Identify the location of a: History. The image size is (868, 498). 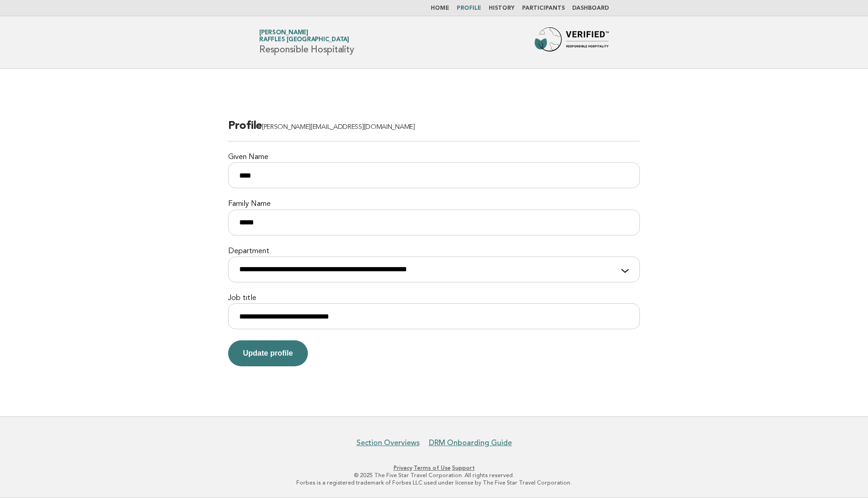
(502, 9).